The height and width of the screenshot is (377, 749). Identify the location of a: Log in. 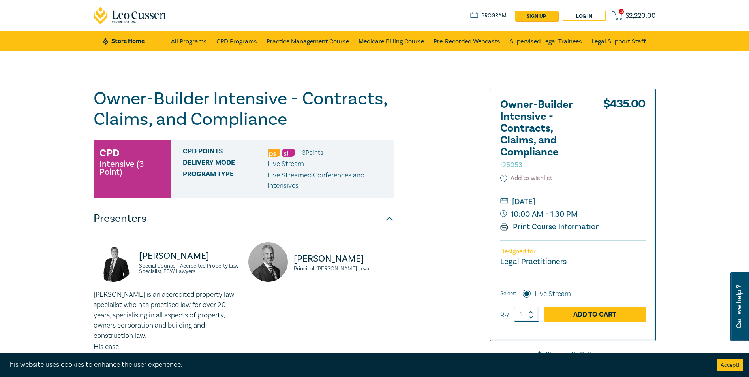
(584, 16).